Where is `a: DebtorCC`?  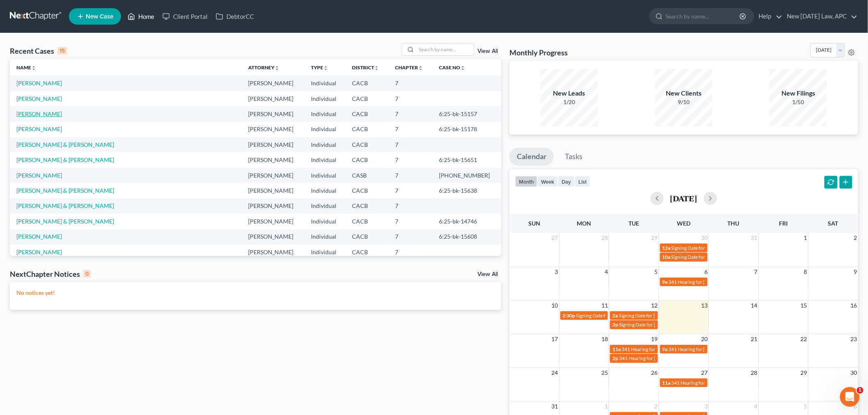
a: DebtorCC is located at coordinates (234, 16).